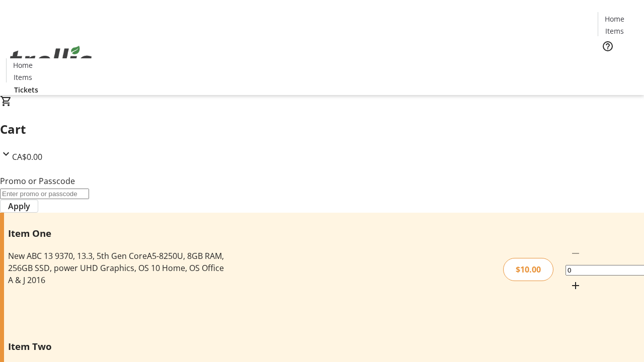 The image size is (644, 362). Describe the element at coordinates (51, 60) in the screenshot. I see `img: Orient E2E Organization iJa9XckSpf's Logo` at that location.